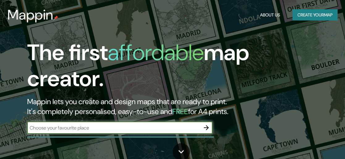 The height and width of the screenshot is (159, 345). What do you see at coordinates (270, 15) in the screenshot?
I see `button: About Us` at bounding box center [270, 15].